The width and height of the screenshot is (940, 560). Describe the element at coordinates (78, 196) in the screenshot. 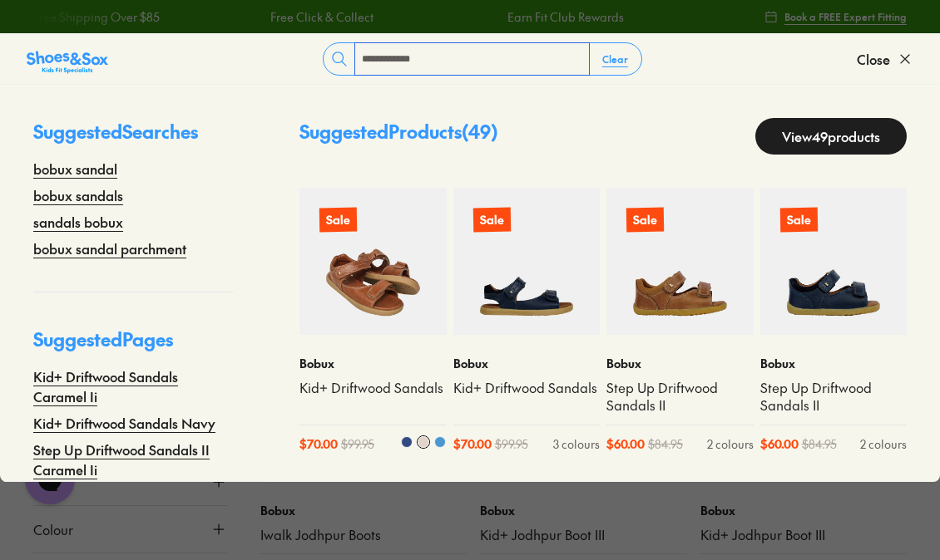

I see `a: bobux sandals` at that location.